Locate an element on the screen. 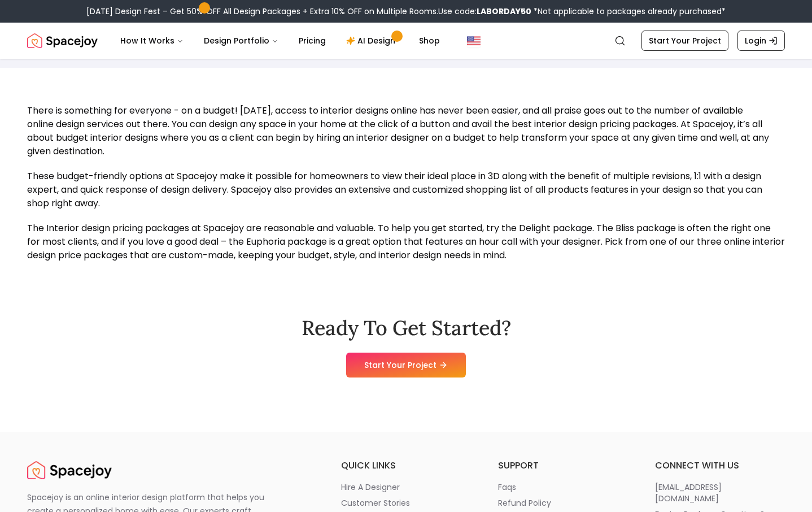 Image resolution: width=812 pixels, height=512 pixels. b: LABORDAY50 is located at coordinates (504, 11).